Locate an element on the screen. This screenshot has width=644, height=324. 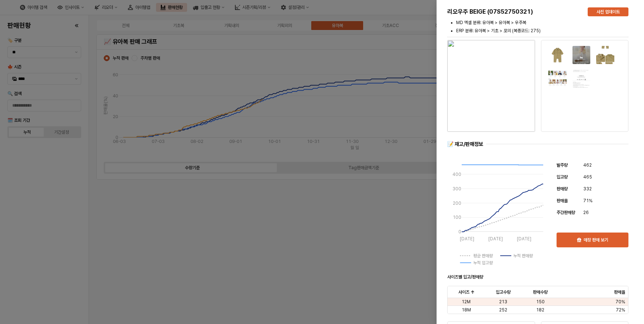
h5: 리오우주 BEIGE (07S52750321) is located at coordinates (514, 12).